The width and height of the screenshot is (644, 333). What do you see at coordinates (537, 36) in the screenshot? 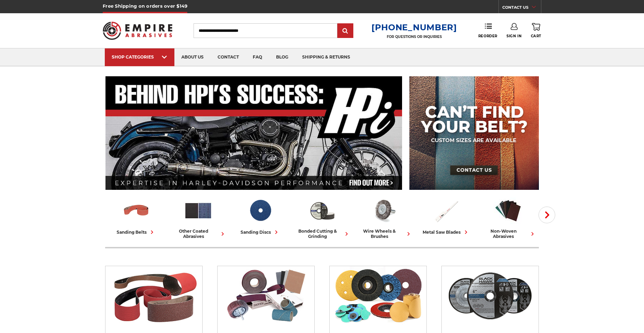
I see `span: Cart` at bounding box center [537, 36].